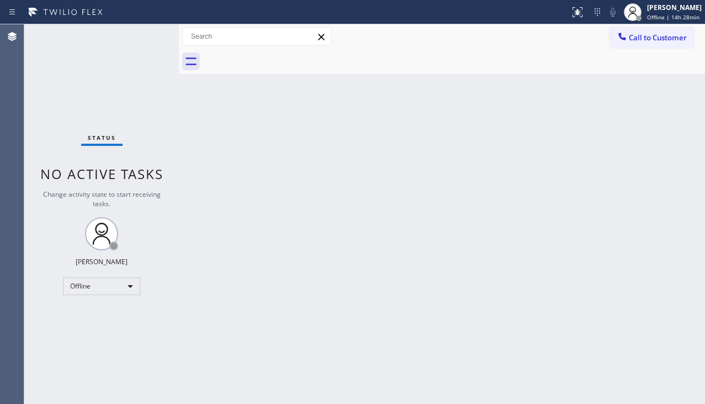  I want to click on span: Offline | 14h 28min, so click(673, 17).